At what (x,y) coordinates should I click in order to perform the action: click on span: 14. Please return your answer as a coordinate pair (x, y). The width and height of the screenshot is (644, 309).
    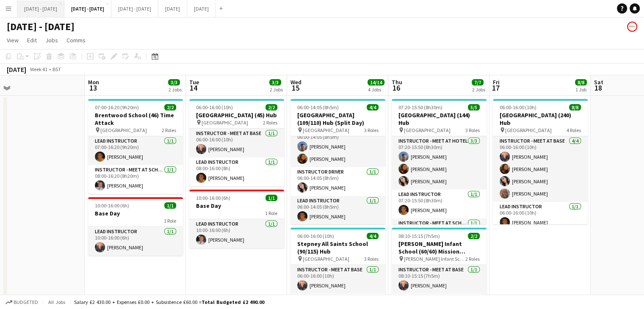
    Looking at the image, I should click on (193, 88).